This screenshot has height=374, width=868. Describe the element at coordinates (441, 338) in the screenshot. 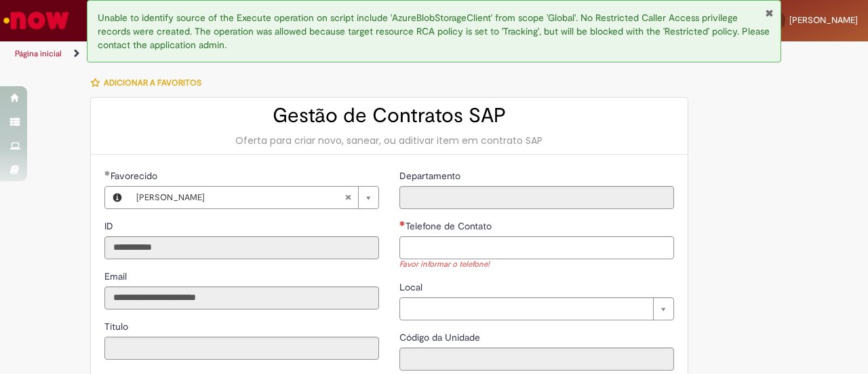

I see `span: Somente leitura - Código da Unidade` at that location.